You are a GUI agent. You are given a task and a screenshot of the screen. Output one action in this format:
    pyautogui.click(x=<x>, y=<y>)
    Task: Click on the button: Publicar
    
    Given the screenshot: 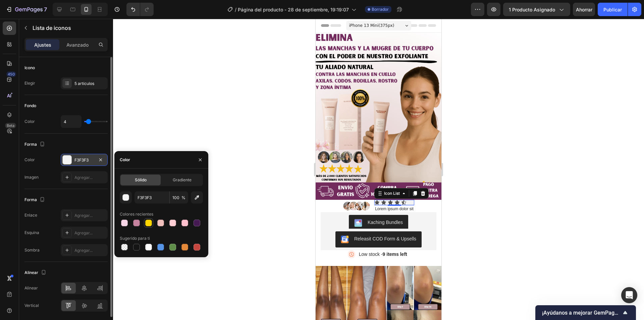 What is the action you would take?
    pyautogui.click(x=613, y=10)
    